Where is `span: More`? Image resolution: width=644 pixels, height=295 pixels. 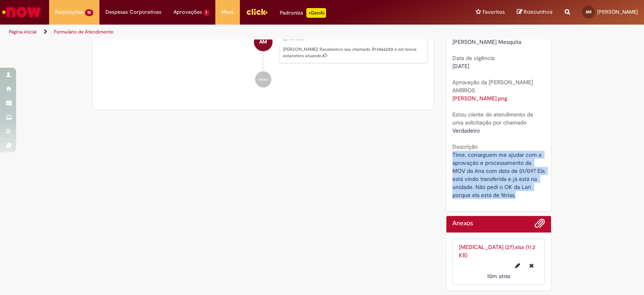
span: More is located at coordinates (228, 12).